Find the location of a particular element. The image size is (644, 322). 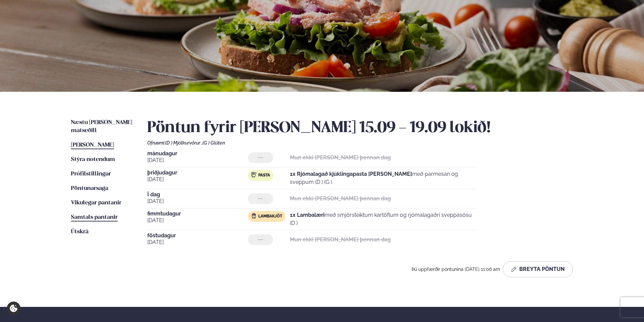

a: Stýra notendum is located at coordinates (93, 160).